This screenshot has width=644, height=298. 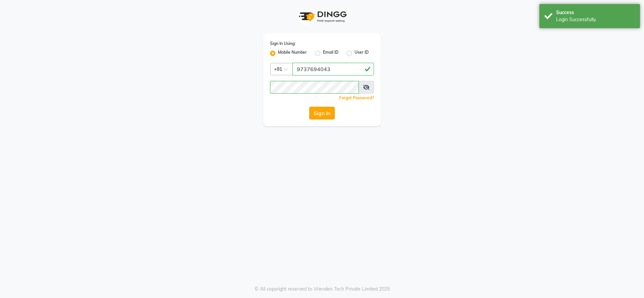 What do you see at coordinates (322, 113) in the screenshot?
I see `button: Sign In` at bounding box center [322, 113].